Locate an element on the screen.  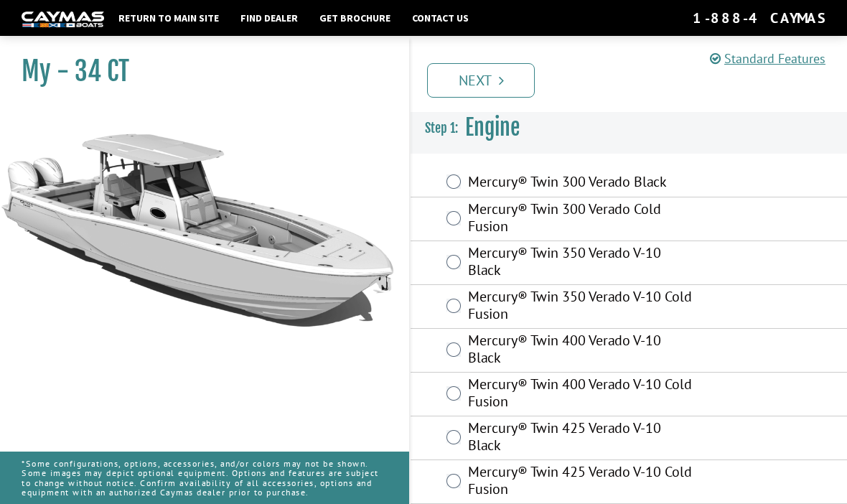
a: Next is located at coordinates (481, 80).